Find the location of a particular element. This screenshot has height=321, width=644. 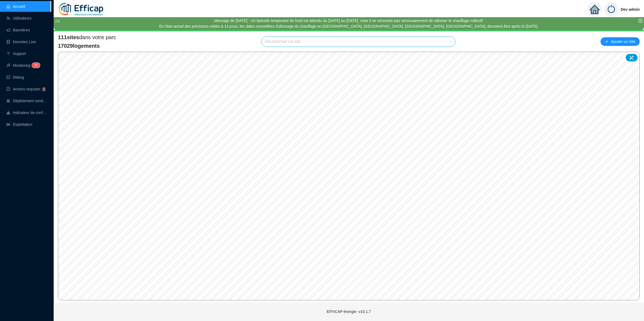

a: questionSupport is located at coordinates (16, 54).